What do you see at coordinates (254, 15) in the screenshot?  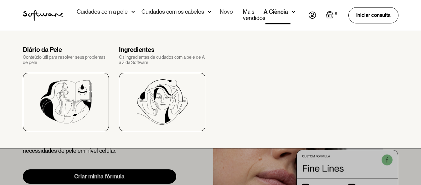 I see `font: Mais vendidos` at bounding box center [254, 15].